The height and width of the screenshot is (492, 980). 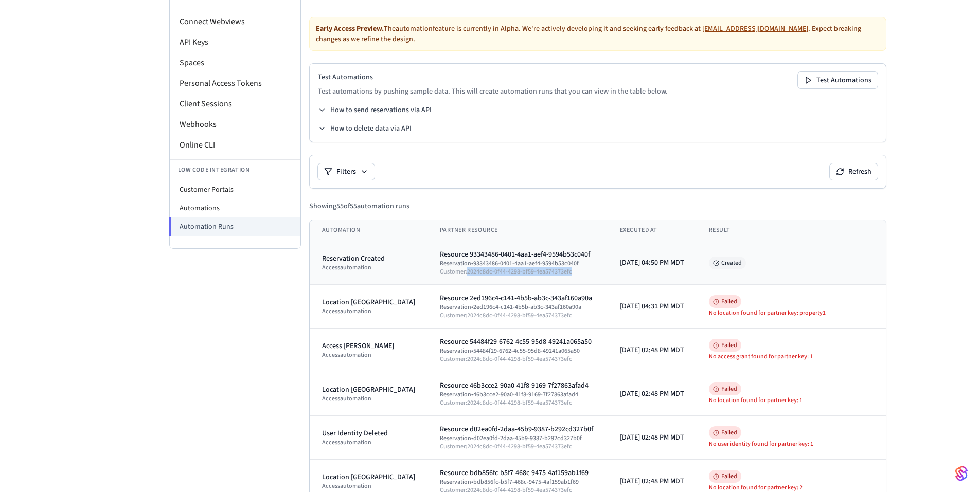 I want to click on li: Webhooks, so click(x=235, y=124).